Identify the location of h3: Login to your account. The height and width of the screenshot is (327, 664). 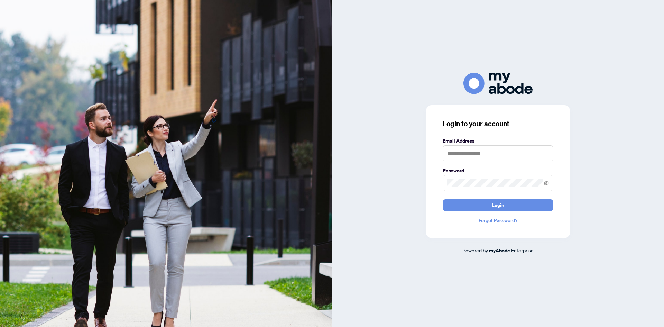
(498, 124).